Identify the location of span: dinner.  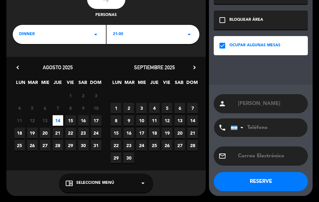
(27, 35).